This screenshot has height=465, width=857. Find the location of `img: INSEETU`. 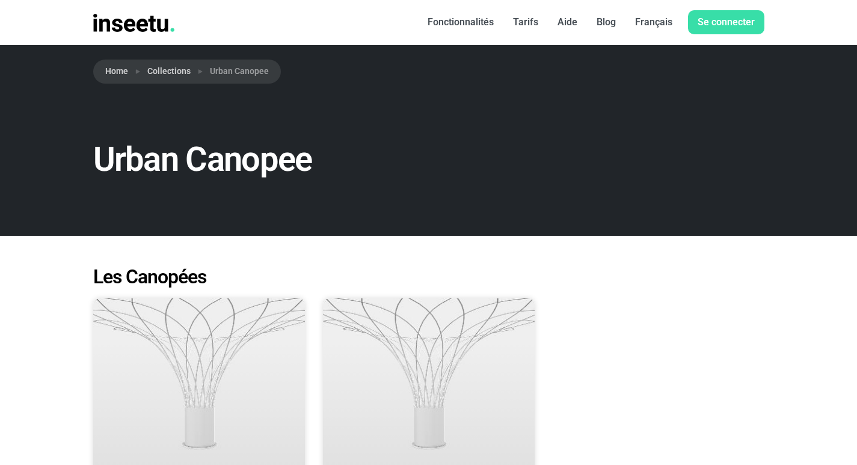

img: INSEETU is located at coordinates (134, 23).